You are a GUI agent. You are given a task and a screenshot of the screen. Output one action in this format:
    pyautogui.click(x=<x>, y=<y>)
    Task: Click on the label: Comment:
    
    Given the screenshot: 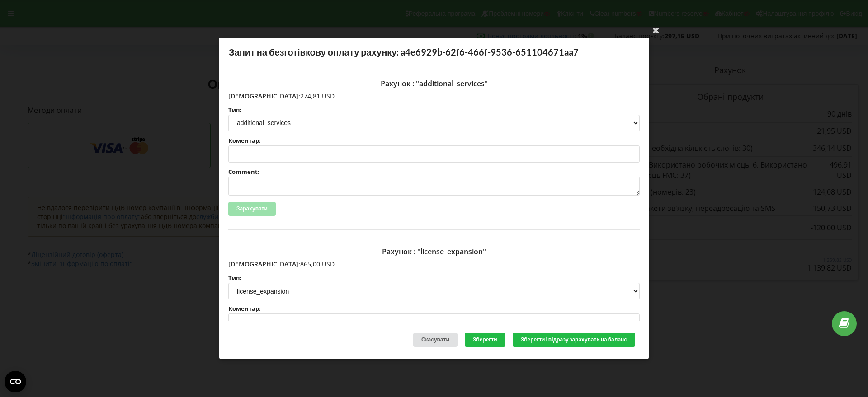 What is the action you would take?
    pyautogui.click(x=434, y=171)
    